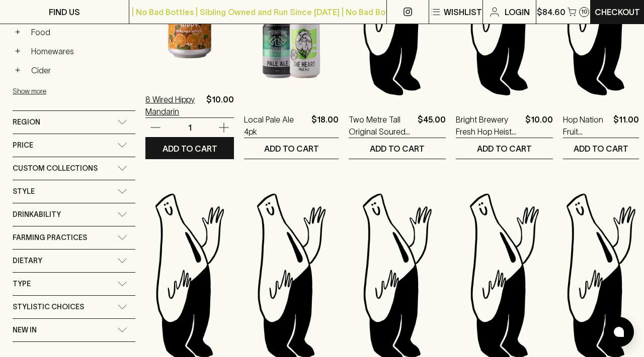  What do you see at coordinates (24, 330) in the screenshot?
I see `span: New In` at bounding box center [24, 330].